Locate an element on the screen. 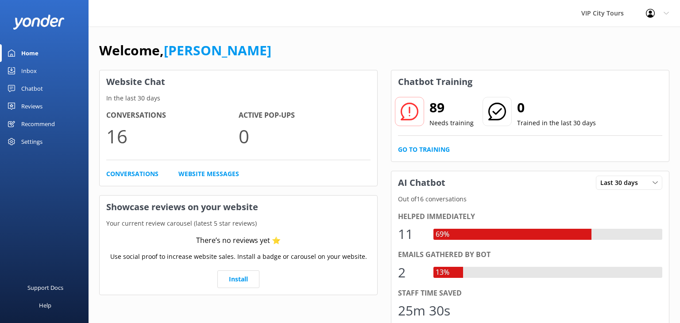 This screenshot has width=680, height=323. div: There’s no reviews yet ⭐ is located at coordinates (238, 241).